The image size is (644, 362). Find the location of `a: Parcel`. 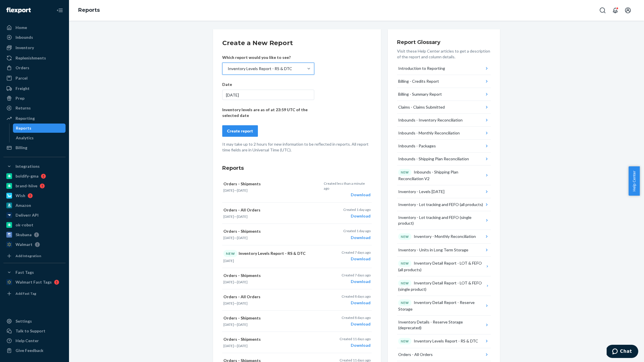

a: Parcel is located at coordinates (35, 78).